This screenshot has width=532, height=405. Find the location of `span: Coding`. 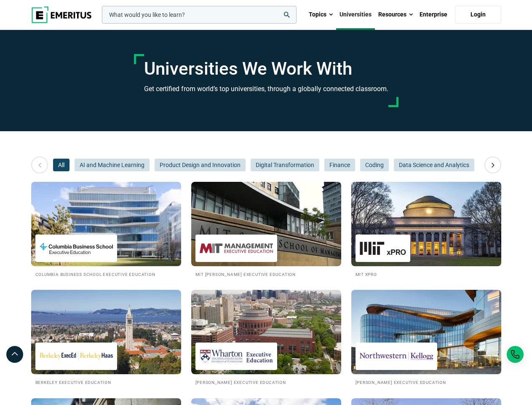

span: Coding is located at coordinates (374, 165).